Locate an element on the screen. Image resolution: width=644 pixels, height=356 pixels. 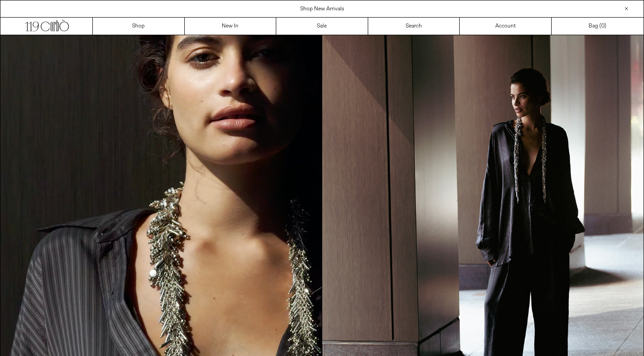
a: Sale is located at coordinates (322, 26).